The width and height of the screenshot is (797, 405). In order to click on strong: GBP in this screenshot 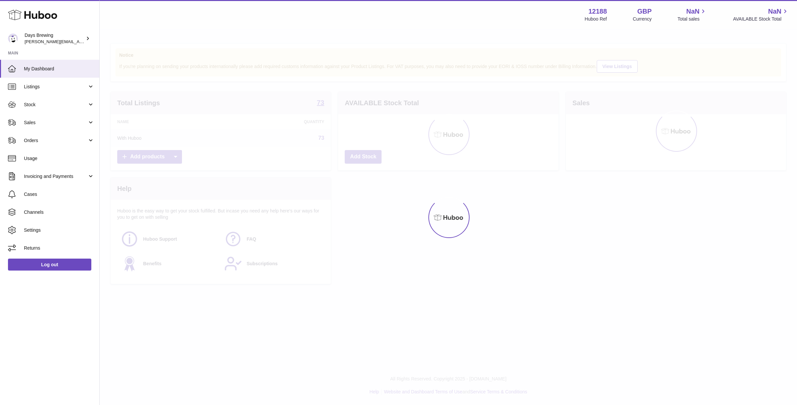, I will do `click(644, 11)`.